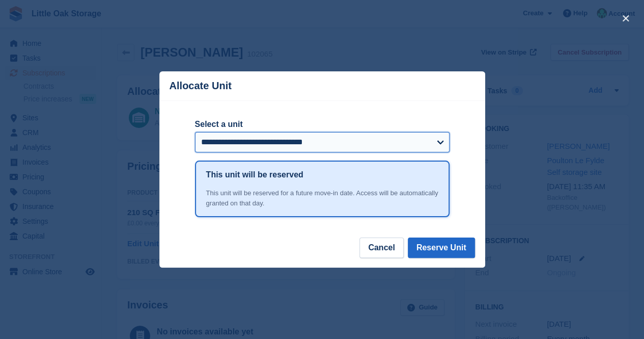 Image resolution: width=644 pixels, height=339 pixels. I want to click on button: Cancel, so click(381, 247).